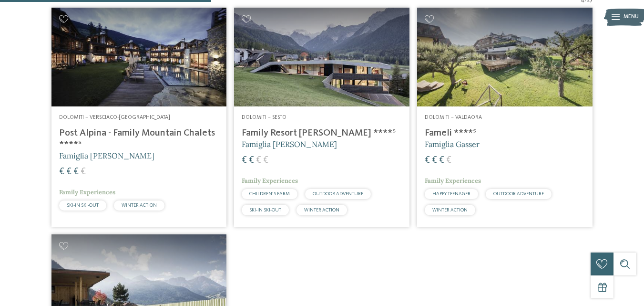 The height and width of the screenshot is (306, 644). Describe the element at coordinates (452, 194) in the screenshot. I see `span: HAPPY TEENAGER` at that location.